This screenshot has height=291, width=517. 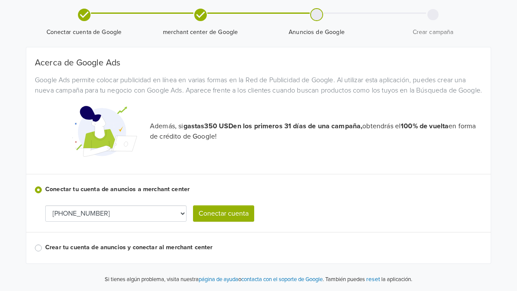 What do you see at coordinates (258, 85) in the screenshot?
I see `div: Google Ads permite colocar publicidad en línea en varias formas en la Red de Publicidad de Google...` at bounding box center [258, 85].